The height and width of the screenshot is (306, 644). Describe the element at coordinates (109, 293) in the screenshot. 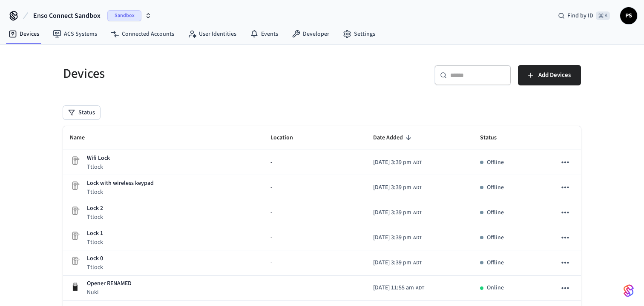

I see `p: Nuki` at that location.